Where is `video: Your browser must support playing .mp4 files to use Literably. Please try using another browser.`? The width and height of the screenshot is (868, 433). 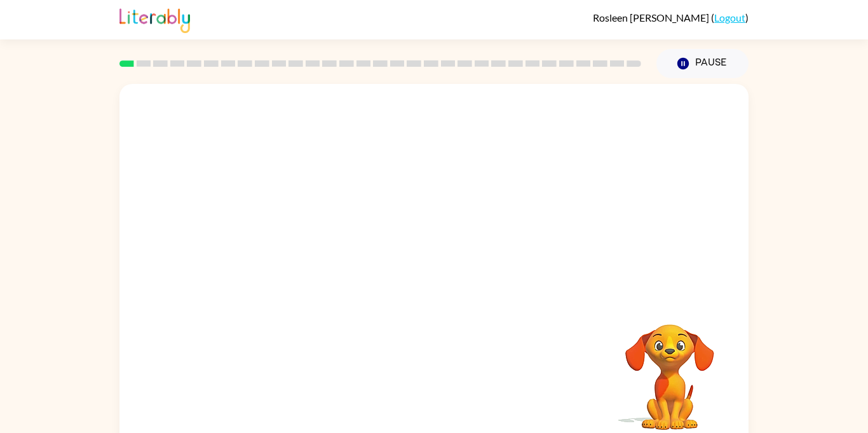
video: Your browser must support playing .mp4 files to use Literably. Please try using another browser. is located at coordinates (670, 368).